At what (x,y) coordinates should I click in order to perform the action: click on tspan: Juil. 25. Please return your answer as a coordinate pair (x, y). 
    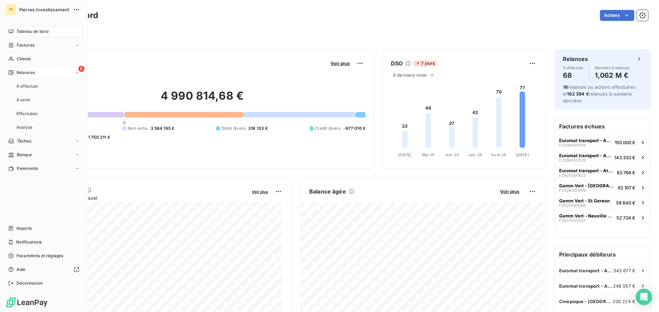
    Looking at the image, I should click on (475, 155).